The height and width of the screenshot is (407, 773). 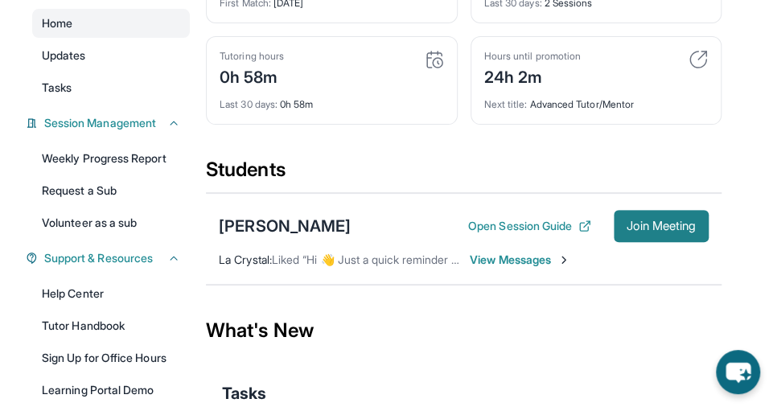 I want to click on div: Hours until promotion, so click(x=533, y=56).